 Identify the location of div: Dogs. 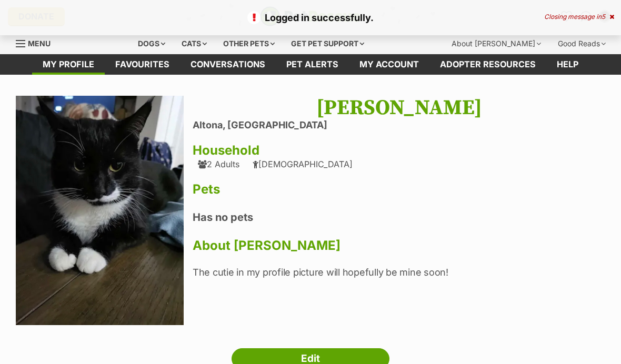
(152, 43).